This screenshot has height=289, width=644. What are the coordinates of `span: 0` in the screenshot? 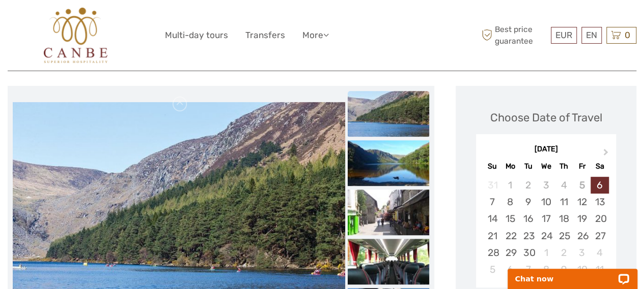 It's located at (627, 35).